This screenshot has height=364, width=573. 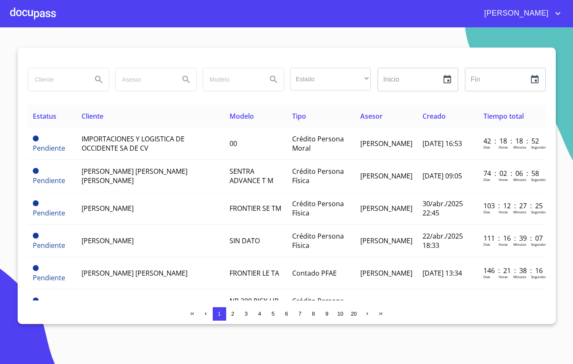 I want to click on button: 9, so click(x=327, y=314).